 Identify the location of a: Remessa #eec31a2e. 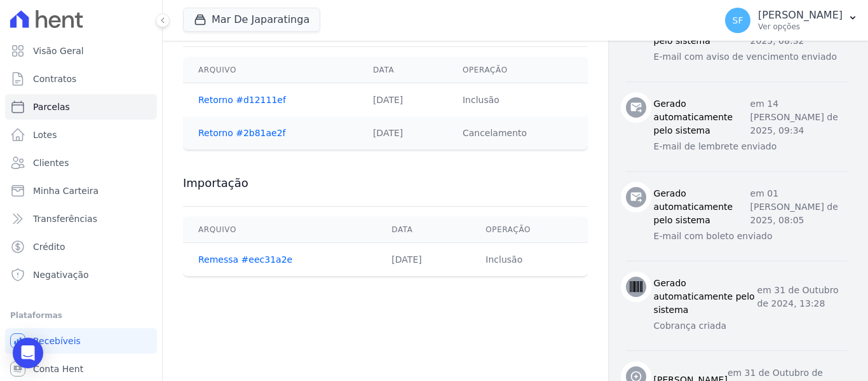
(245, 260).